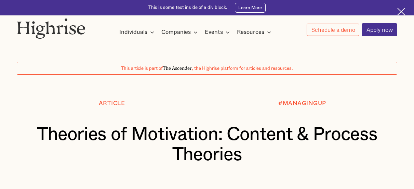 The height and width of the screenshot is (189, 414). Describe the element at coordinates (177, 67) in the screenshot. I see `span: The Ascender` at that location.